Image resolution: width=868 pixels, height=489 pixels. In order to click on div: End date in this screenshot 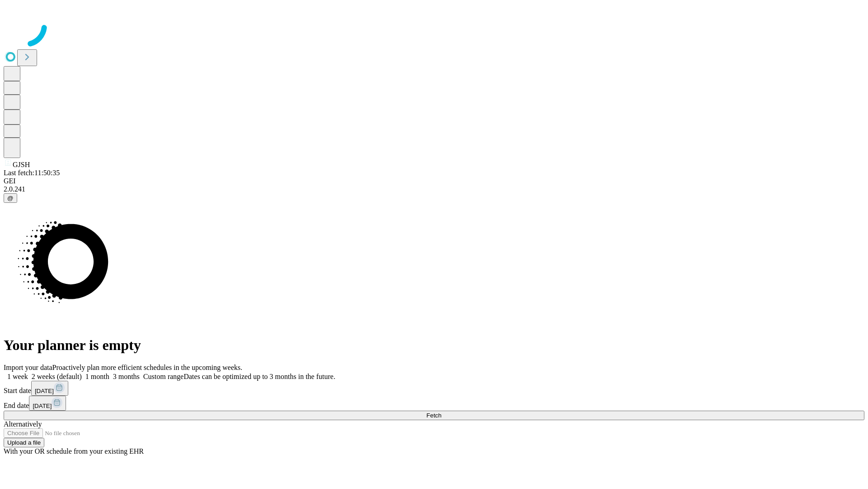, I will do `click(434, 403)`.